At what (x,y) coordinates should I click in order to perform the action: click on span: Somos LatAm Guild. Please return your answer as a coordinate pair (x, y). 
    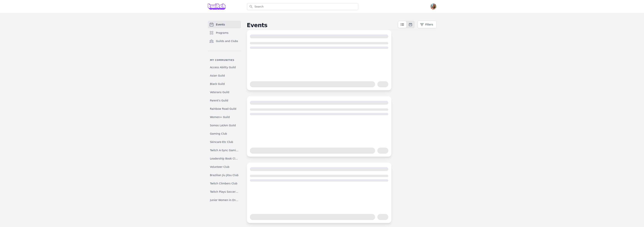
    Looking at the image, I should click on (223, 125).